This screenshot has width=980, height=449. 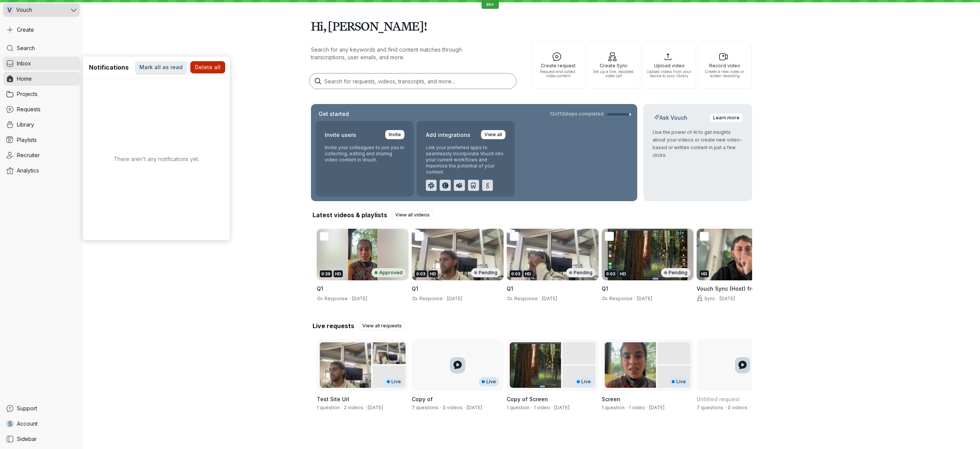 What do you see at coordinates (559, 74) in the screenshot?
I see `span: Request and collect video content` at bounding box center [559, 74].